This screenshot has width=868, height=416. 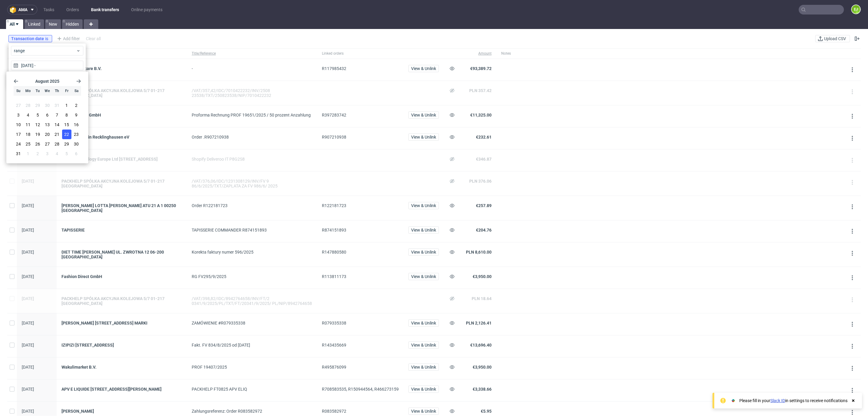 I want to click on button: Sat Aug 09 2025, so click(x=77, y=115).